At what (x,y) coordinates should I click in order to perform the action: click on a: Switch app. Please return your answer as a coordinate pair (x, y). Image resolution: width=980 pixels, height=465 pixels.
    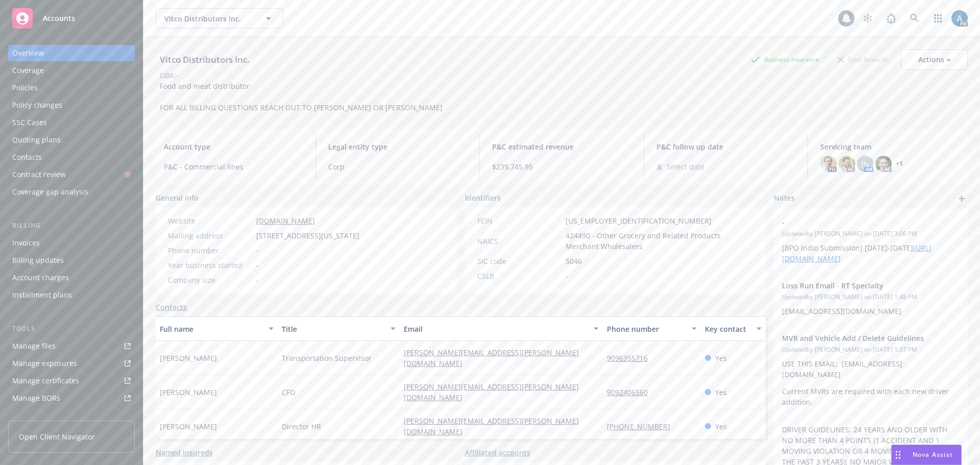
    Looking at the image, I should click on (938, 18).